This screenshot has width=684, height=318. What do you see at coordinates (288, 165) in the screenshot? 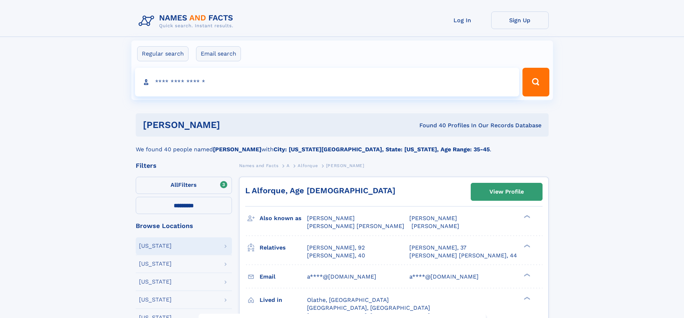
I see `a: A` at bounding box center [288, 165].